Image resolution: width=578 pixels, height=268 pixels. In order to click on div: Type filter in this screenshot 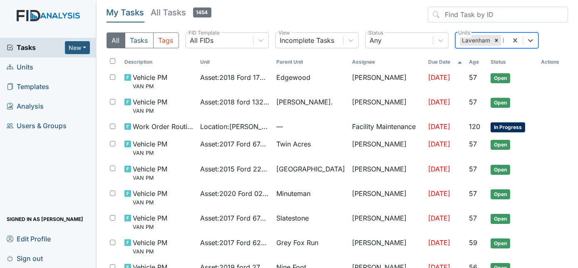, I will do `click(143, 40)`.